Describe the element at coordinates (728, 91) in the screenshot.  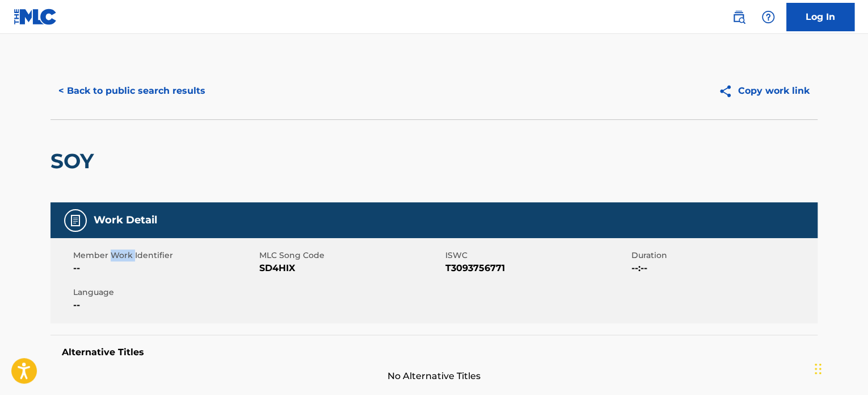
I see `img: Copy work link` at that location.